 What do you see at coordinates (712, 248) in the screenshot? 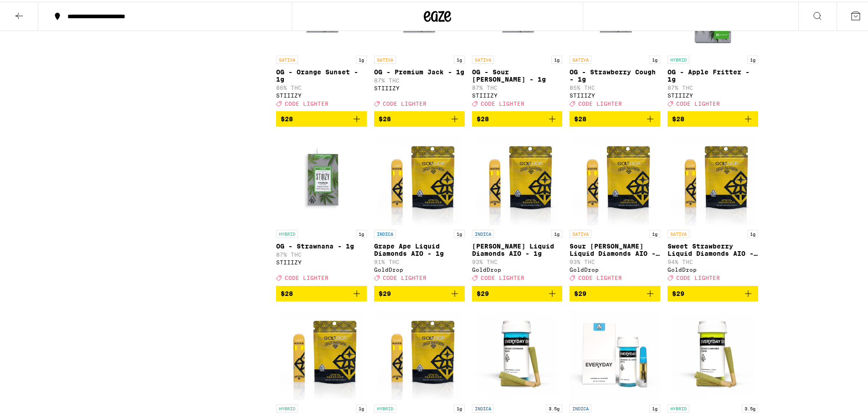
I see `p: Sweet Strawberry Liquid Diamonds AIO - 1g` at bounding box center [712, 248].